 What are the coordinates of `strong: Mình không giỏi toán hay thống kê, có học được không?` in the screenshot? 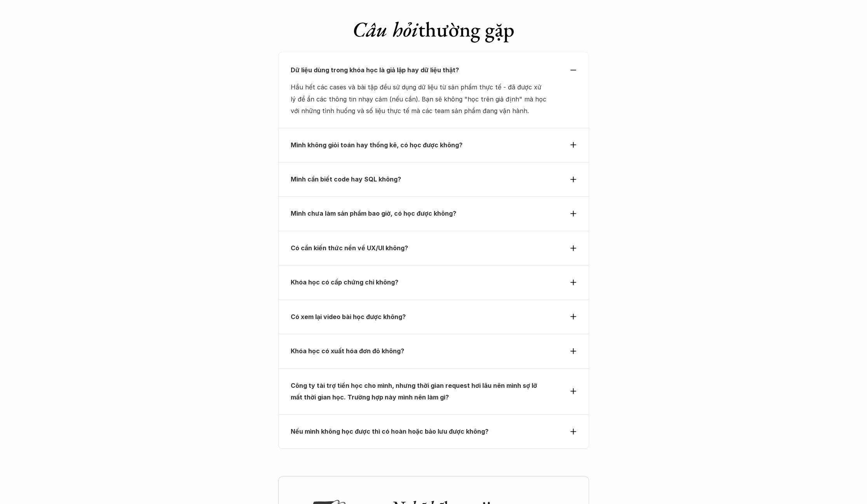 It's located at (377, 145).